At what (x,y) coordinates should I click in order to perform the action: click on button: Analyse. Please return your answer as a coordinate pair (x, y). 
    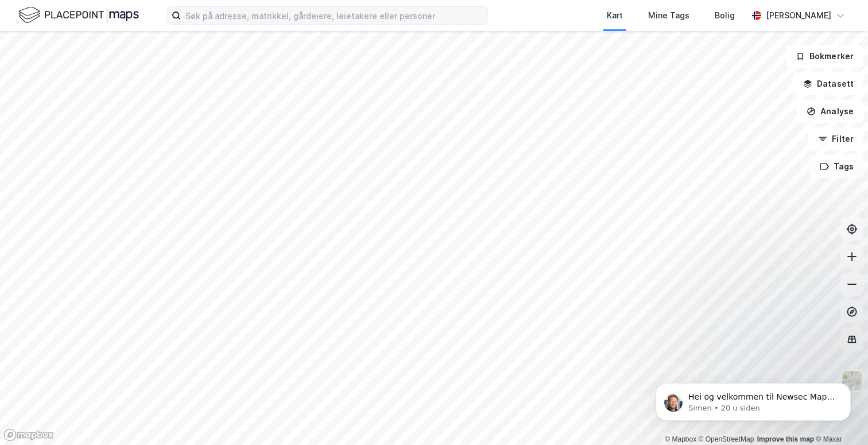
    Looking at the image, I should click on (830, 111).